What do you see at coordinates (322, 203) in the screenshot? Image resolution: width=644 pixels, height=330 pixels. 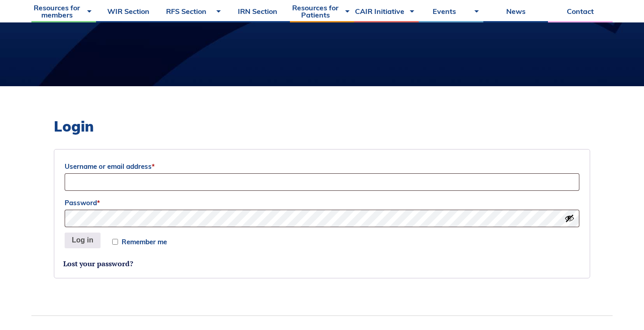 I see `label: Password` at bounding box center [322, 203].